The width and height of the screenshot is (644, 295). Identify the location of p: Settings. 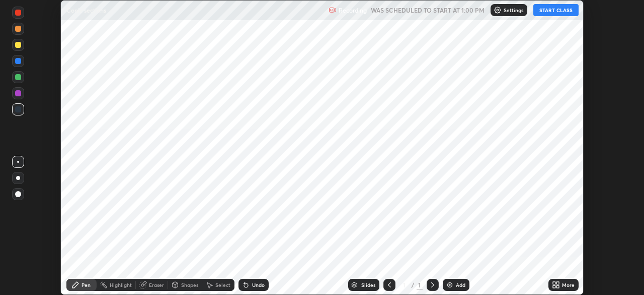
(513, 10).